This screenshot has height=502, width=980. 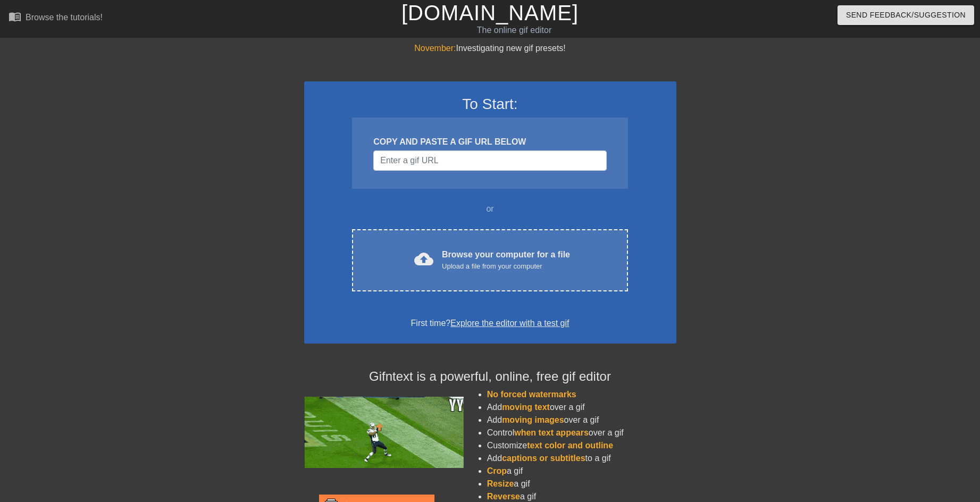 I want to click on li: Customize, so click(x=582, y=446).